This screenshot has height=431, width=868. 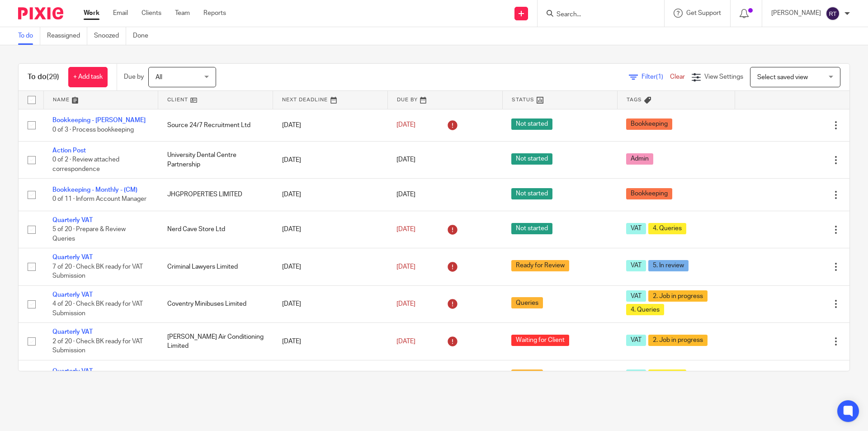 I want to click on span: Admin, so click(x=640, y=159).